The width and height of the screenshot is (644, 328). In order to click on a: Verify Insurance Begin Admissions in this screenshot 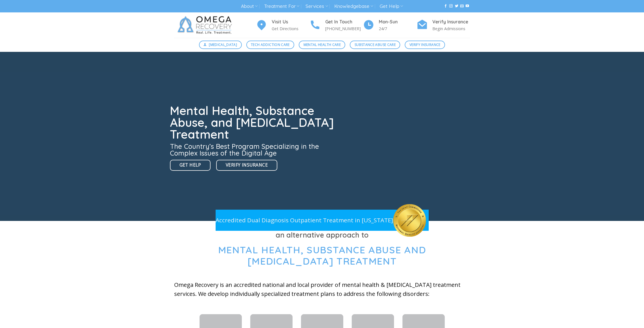, I will do `click(443, 25)`.